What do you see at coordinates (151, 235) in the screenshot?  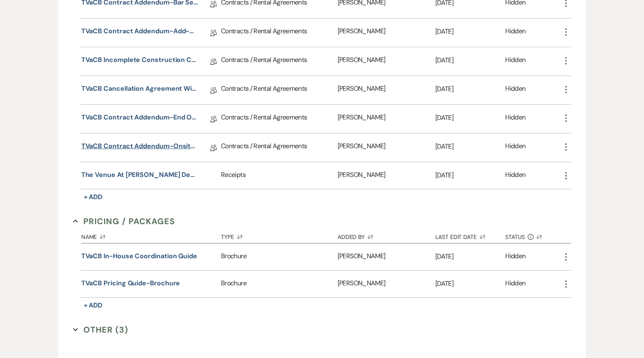 I see `button: Name` at bounding box center [151, 235].